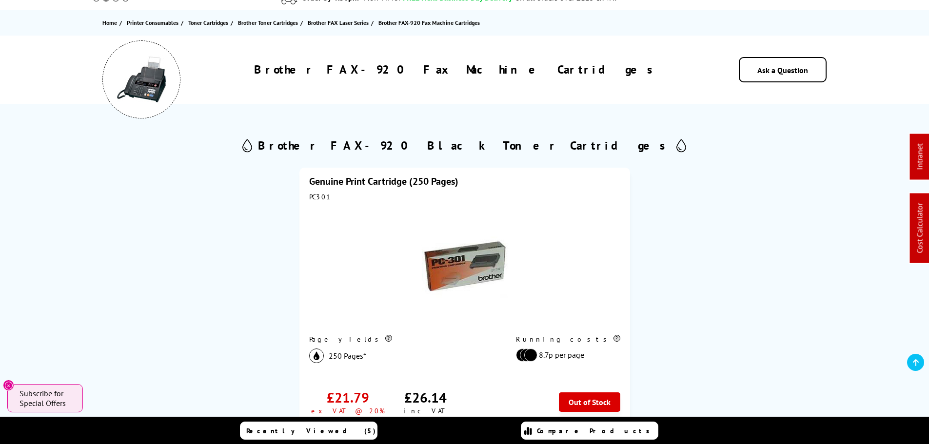 The width and height of the screenshot is (929, 444). Describe the element at coordinates (590, 402) in the screenshot. I see `div: Out of Stock` at that location.